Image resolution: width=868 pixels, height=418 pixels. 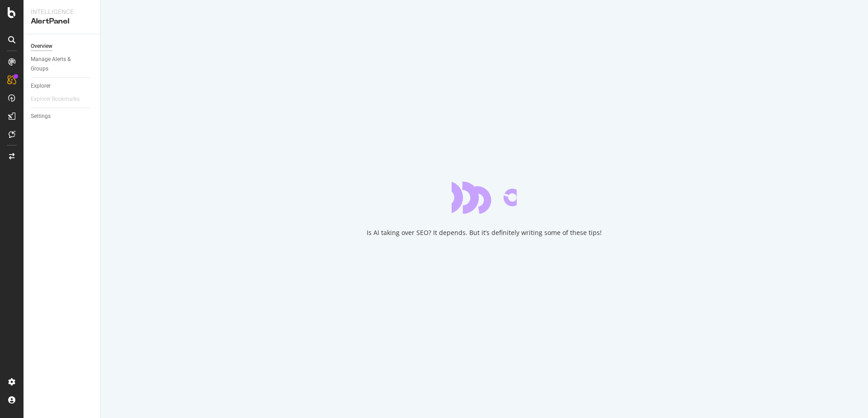 What do you see at coordinates (62, 64) in the screenshot?
I see `a: Manage Alerts & Groups` at bounding box center [62, 64].